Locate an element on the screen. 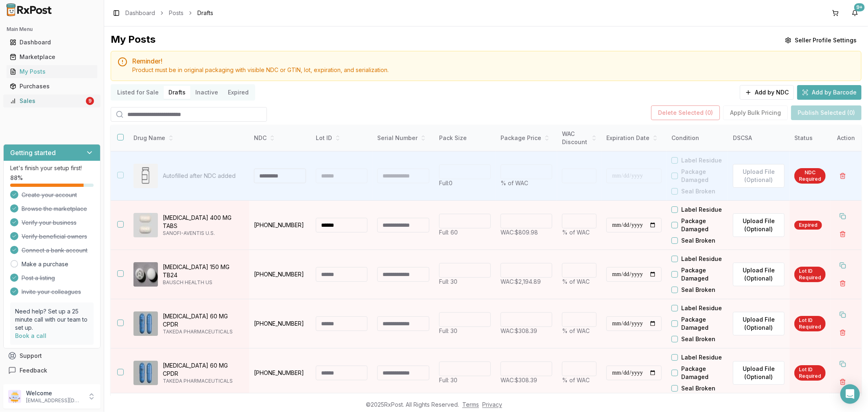  a: Book a call is located at coordinates (31, 336).